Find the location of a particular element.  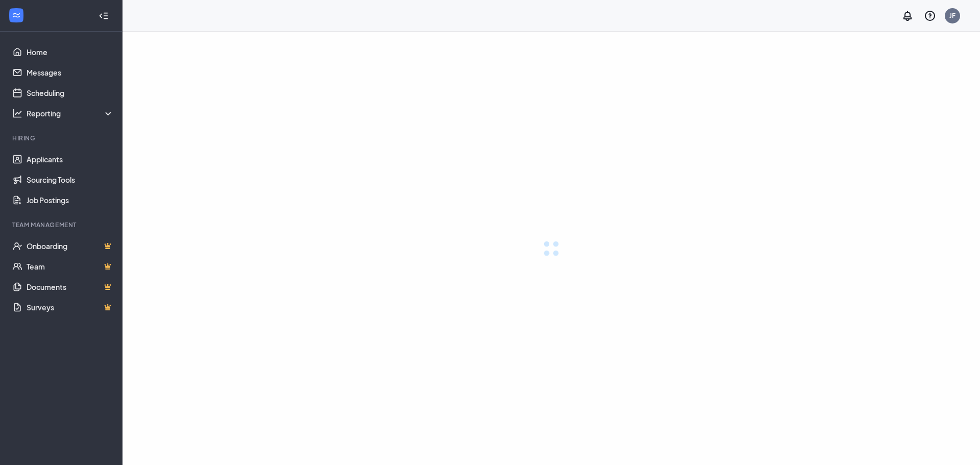

a: OnboardingCrown is located at coordinates (70, 246).